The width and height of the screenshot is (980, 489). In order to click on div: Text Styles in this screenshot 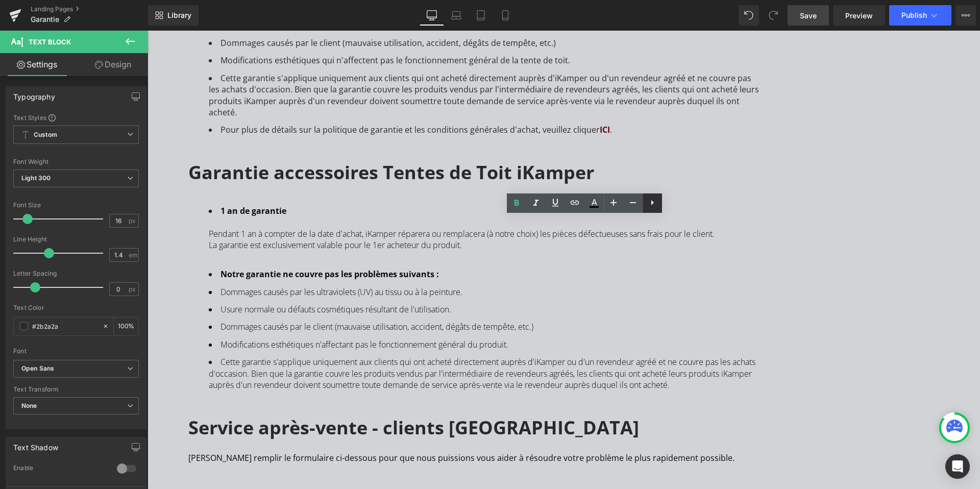, I will do `click(76, 118)`.